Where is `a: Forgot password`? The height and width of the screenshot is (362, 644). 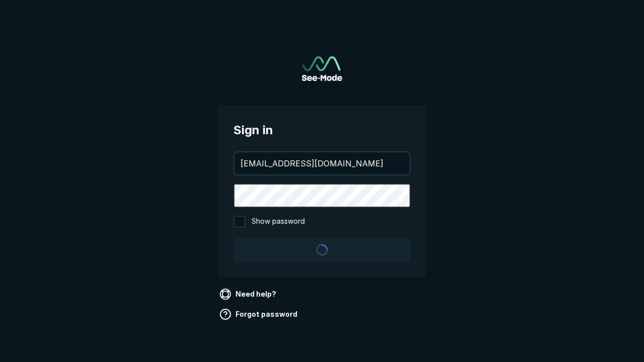
a: Forgot password is located at coordinates (259, 314).